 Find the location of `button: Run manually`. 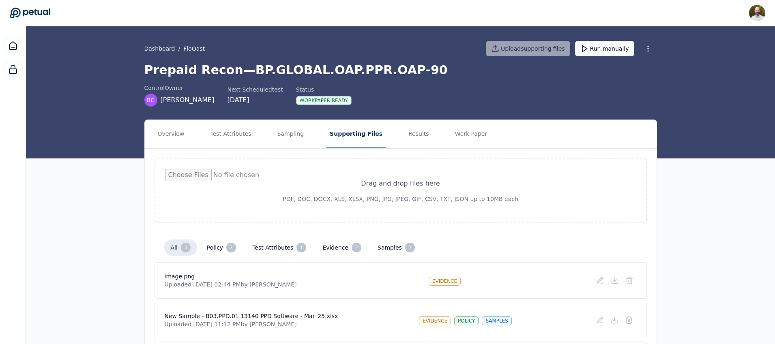

button: Run manually is located at coordinates (604, 49).